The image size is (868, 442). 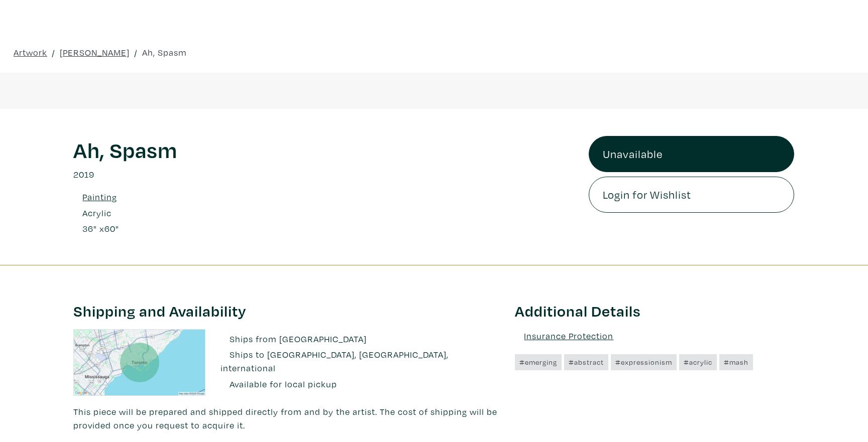 I want to click on li: Available for local pickup, so click(x=360, y=384).